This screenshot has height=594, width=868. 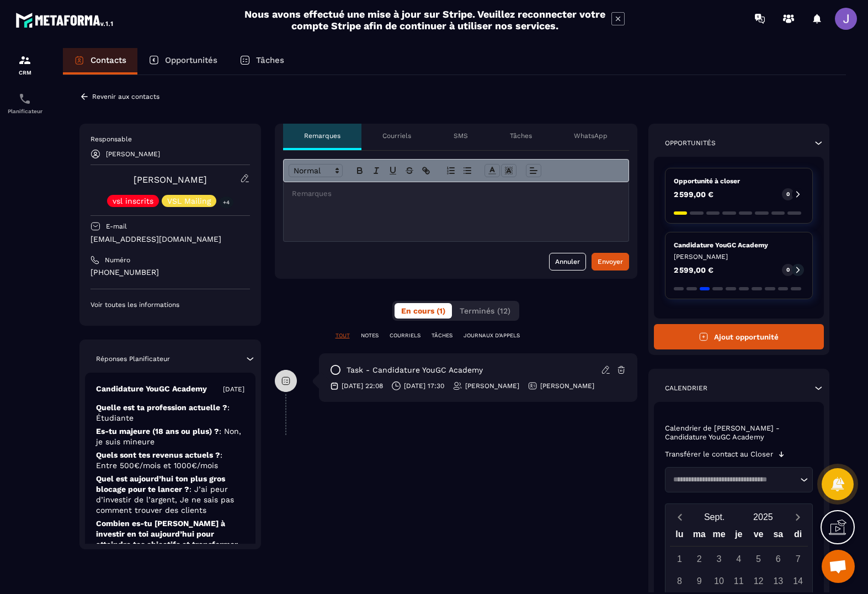 I want to click on p: SMS, so click(x=461, y=136).